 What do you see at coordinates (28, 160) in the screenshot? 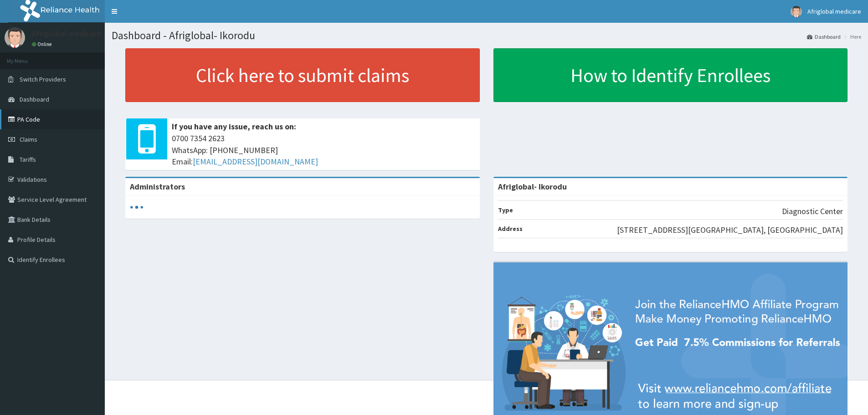
I see `span: Tariffs` at bounding box center [28, 160].